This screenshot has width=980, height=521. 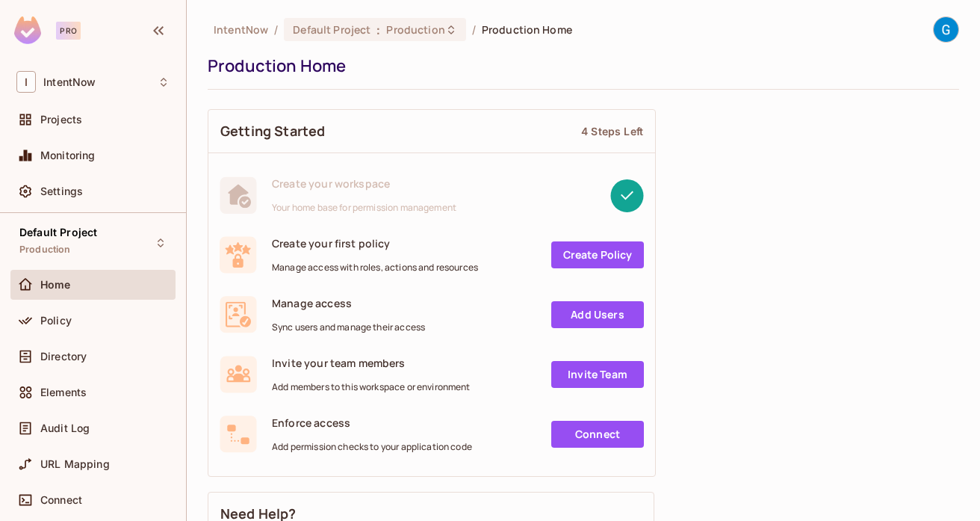 I want to click on span: Projects, so click(x=61, y=120).